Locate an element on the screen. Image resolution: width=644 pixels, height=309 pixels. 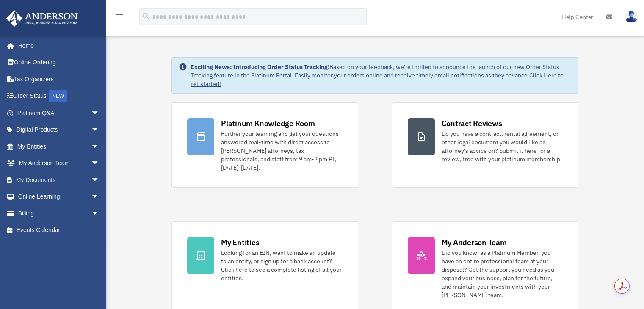
div: My Entities is located at coordinates (240, 242).